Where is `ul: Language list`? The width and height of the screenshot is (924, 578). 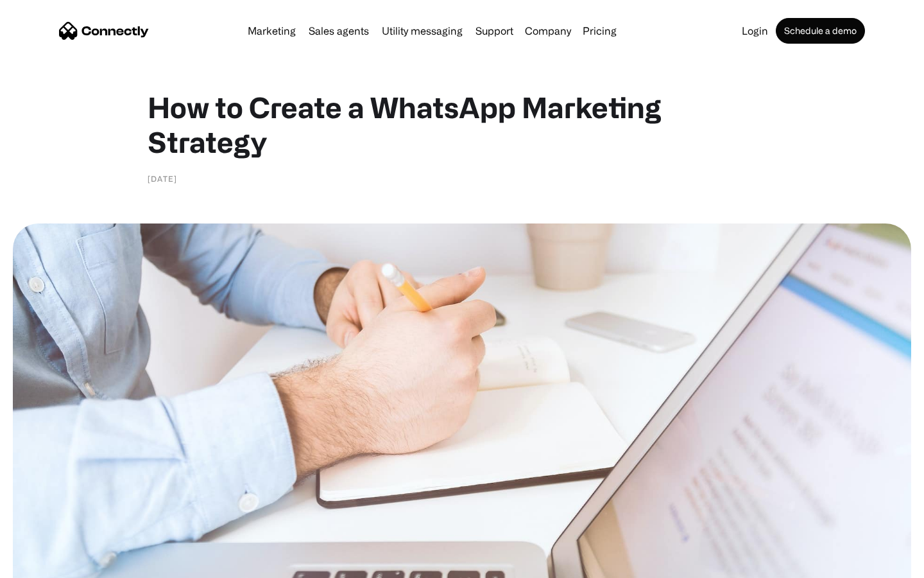
ul: Language list is located at coordinates (51, 565).